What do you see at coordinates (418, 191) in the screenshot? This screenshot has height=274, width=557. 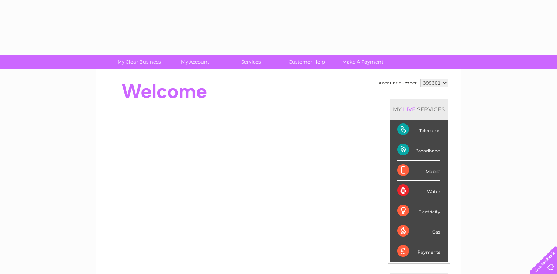 I see `div: Water` at bounding box center [418, 191].